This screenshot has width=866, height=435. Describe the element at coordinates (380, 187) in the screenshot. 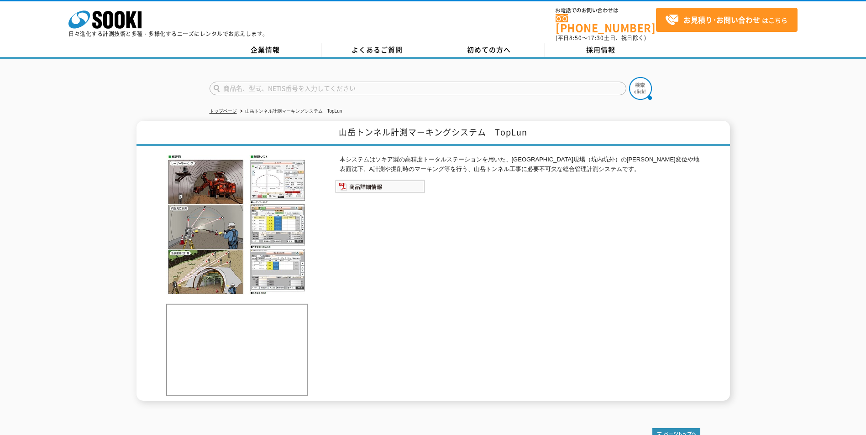

I see `img: 商品詳細情報システム` at that location.